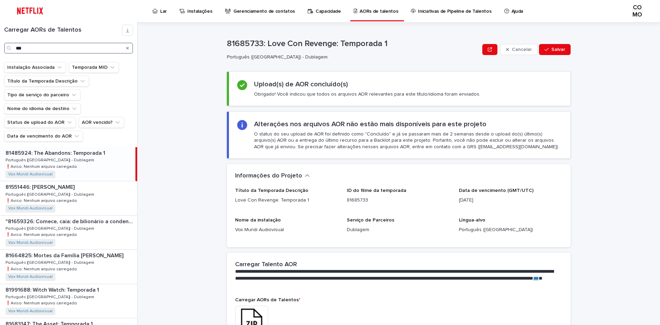 This screenshot has width=660, height=325. What do you see at coordinates (42, 95) in the screenshot?
I see `button: Tipo de serviço do parceiro` at bounding box center [42, 95].